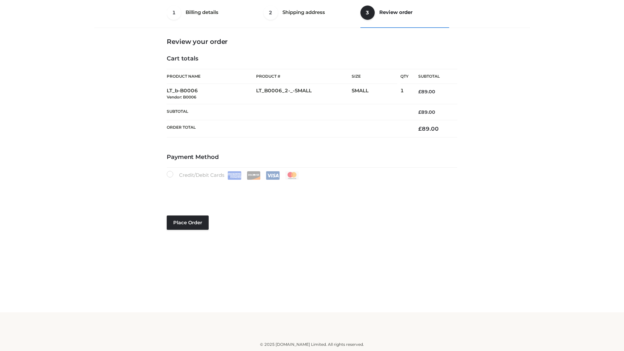 This screenshot has width=624, height=351. What do you see at coordinates (312, 59) in the screenshot?
I see `h4: Cart totals` at bounding box center [312, 59].